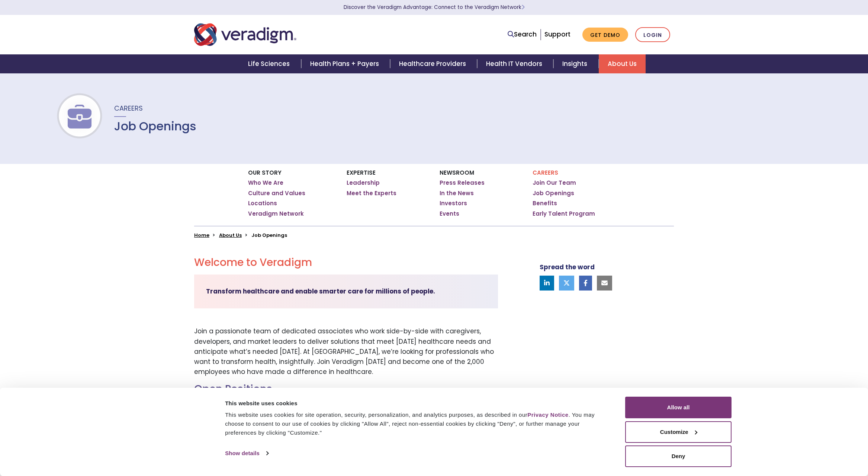 This screenshot has height=476, width=868. I want to click on a: Show details, so click(247, 453).